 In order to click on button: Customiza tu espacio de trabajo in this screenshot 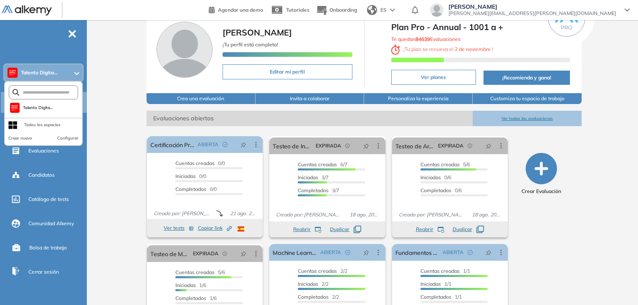, I will do `click(527, 99)`.